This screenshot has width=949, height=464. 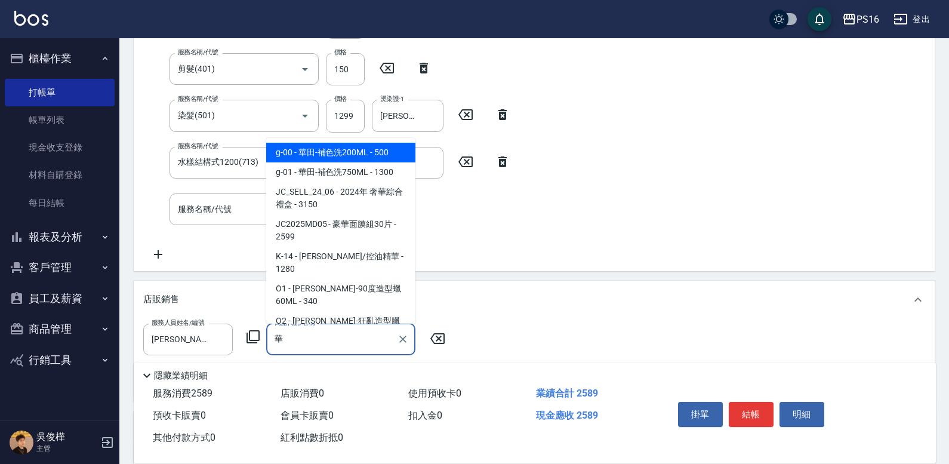 I want to click on p: 隱藏業績明細, so click(x=181, y=375).